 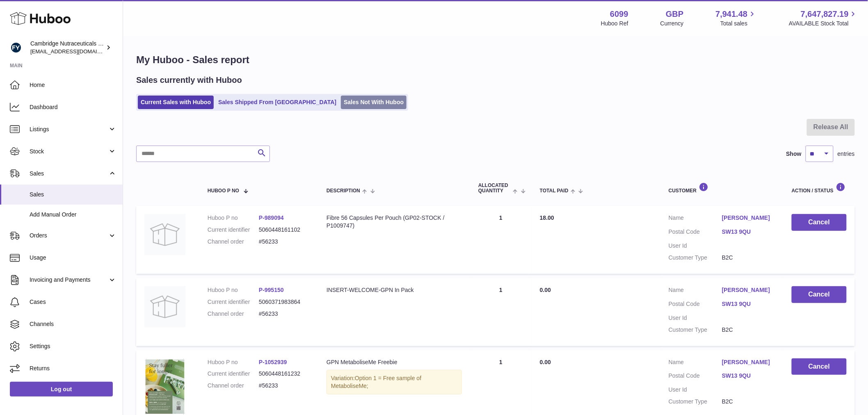 I want to click on div: Fibre 56 Capsules Per Pouch (GP02-STOCK / P1009747), so click(x=394, y=222).